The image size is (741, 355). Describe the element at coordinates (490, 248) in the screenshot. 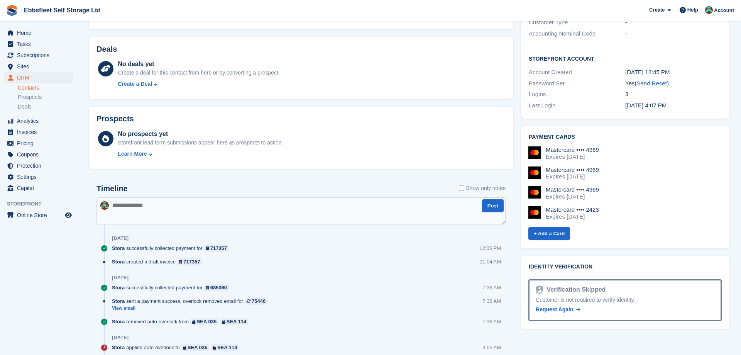

I see `div: 12:05 PM` at that location.